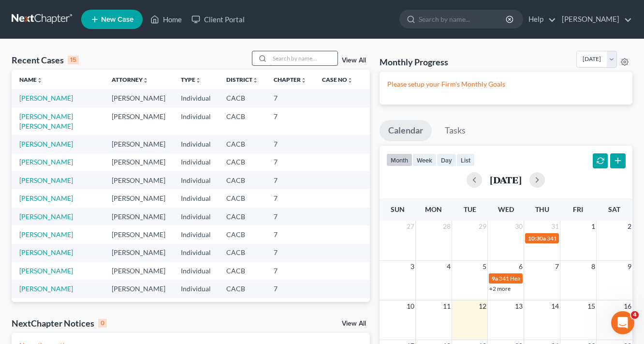  I want to click on span: Sun, so click(397, 209).